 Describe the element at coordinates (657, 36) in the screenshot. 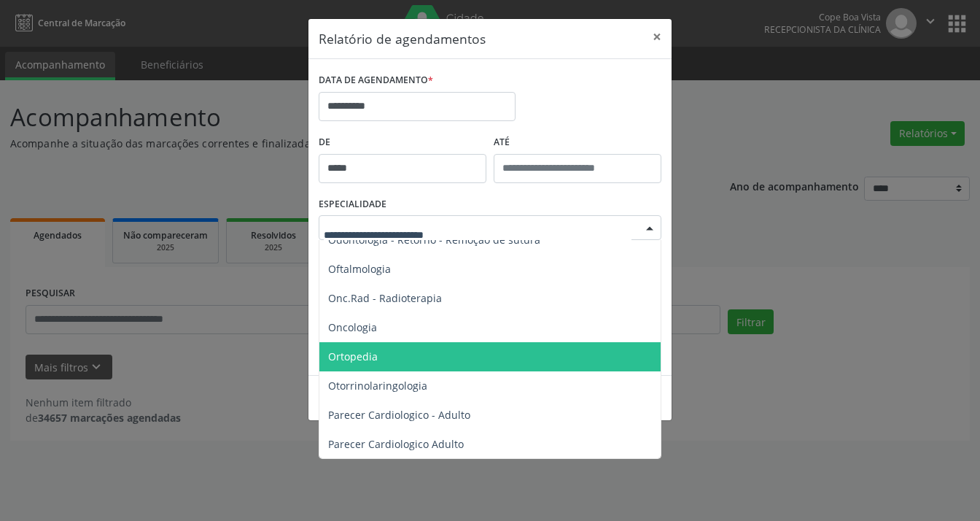

I see `button: Close` at that location.